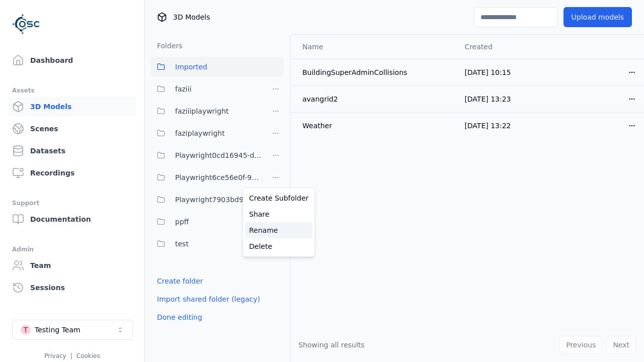  What do you see at coordinates (279, 230) in the screenshot?
I see `div: Rename` at bounding box center [279, 230].